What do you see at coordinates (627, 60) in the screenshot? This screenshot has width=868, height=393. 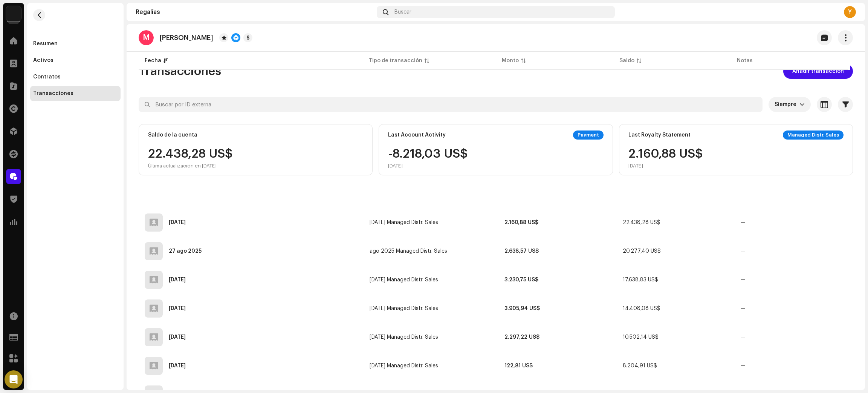 I see `div: Saldo` at bounding box center [627, 60].